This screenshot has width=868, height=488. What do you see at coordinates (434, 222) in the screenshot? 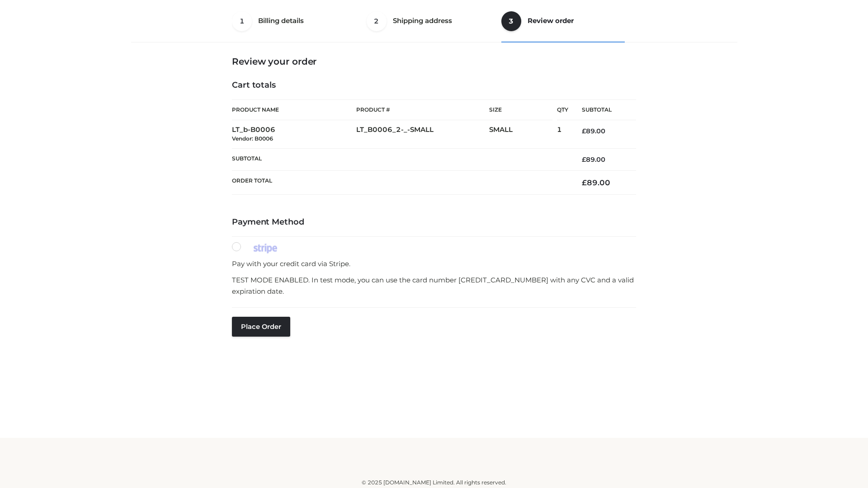
I see `h4: Payment Method` at bounding box center [434, 222].